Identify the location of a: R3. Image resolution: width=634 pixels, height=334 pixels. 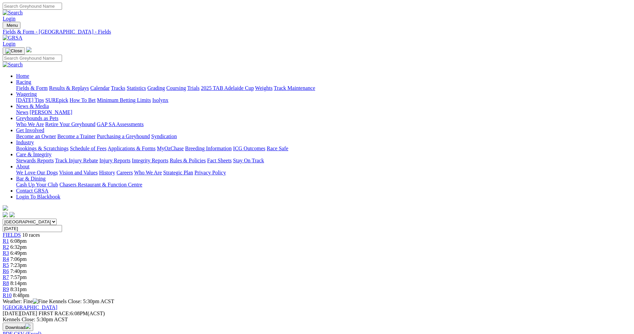
(6, 253).